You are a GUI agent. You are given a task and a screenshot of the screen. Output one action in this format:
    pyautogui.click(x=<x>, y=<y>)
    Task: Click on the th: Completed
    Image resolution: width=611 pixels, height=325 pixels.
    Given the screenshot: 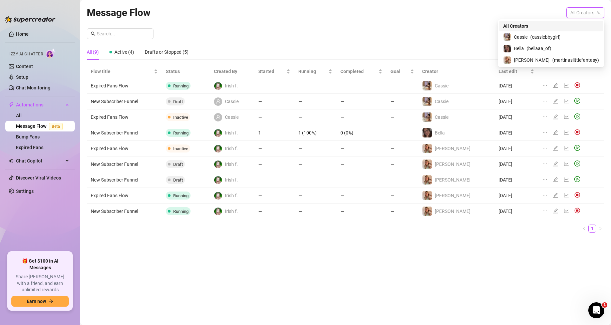 What is the action you would take?
    pyautogui.click(x=361, y=71)
    